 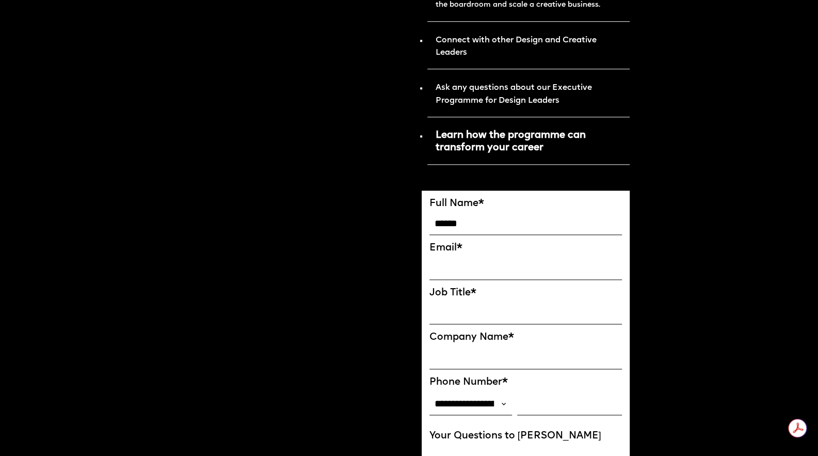 I want to click on strong: Learn how the programme can transform your career, so click(x=510, y=142).